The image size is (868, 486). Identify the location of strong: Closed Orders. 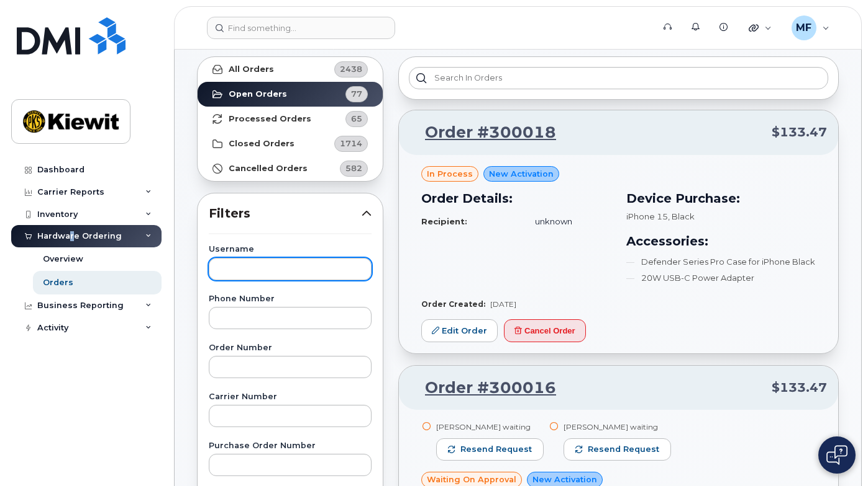
(261, 144).